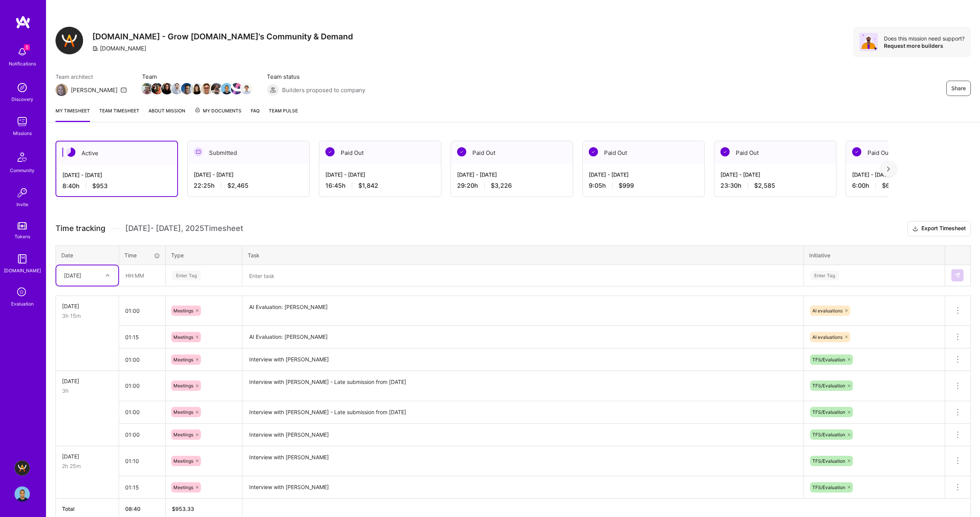  What do you see at coordinates (255, 115) in the screenshot?
I see `a: FAQ` at bounding box center [255, 115].